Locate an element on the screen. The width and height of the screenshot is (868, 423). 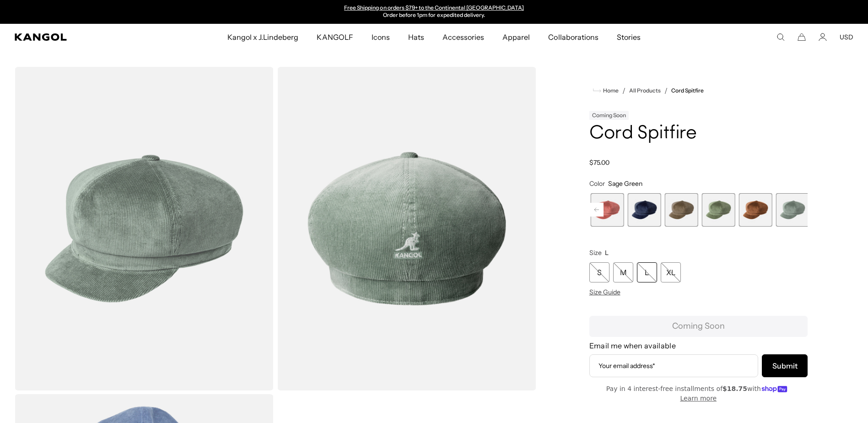
span: Size Guide is located at coordinates (605, 292).